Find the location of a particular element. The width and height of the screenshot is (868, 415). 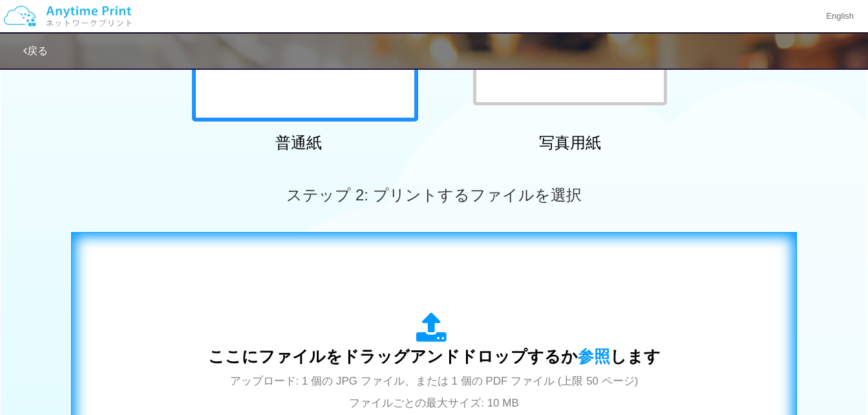

span: アップロード: 1 個の JPG ファイル、または 1 個の PDF ファイル (上限 50 ページ) ファイルごとの最大サイズ: 10 MB is located at coordinates (434, 392).